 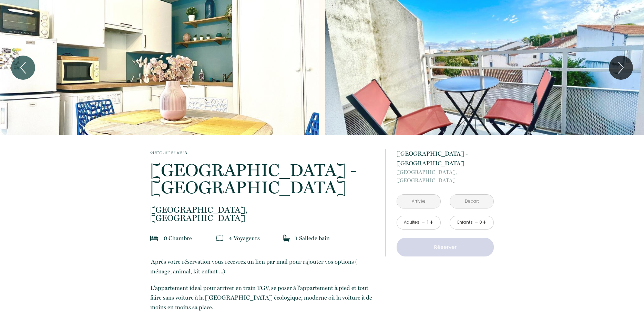 I want to click on a: Retourner vers, so click(x=263, y=152).